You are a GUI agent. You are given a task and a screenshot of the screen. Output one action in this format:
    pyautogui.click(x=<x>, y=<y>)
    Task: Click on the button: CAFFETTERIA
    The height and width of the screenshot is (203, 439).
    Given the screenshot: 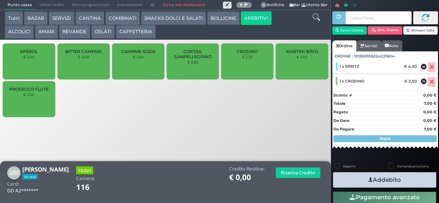 What is the action you would take?
    pyautogui.click(x=136, y=32)
    